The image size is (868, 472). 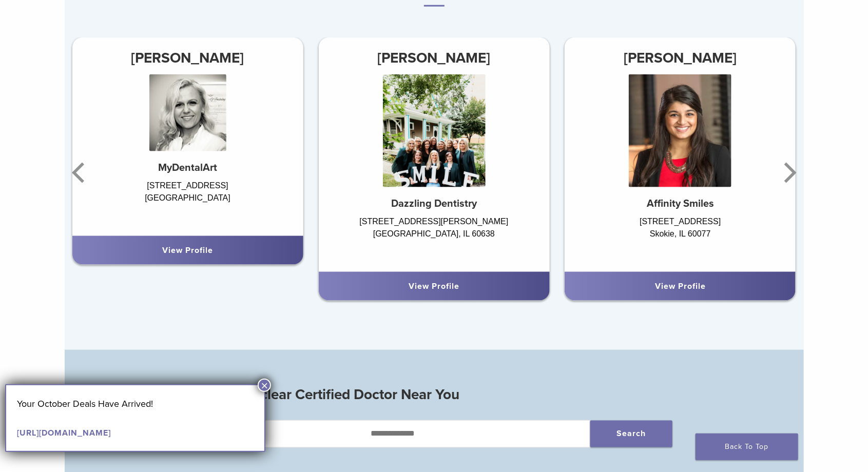 I want to click on strong: Affinity Smiles, so click(x=680, y=204).